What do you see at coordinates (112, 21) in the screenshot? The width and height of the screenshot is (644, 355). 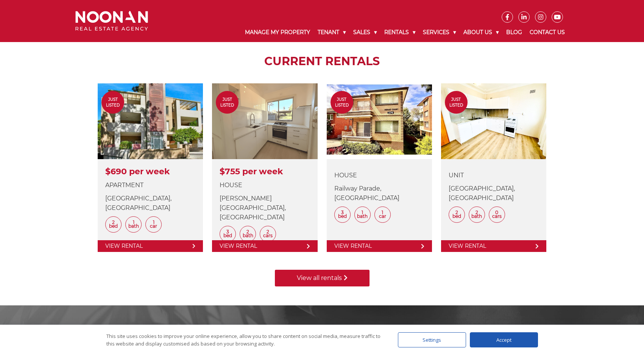 I see `img: Noonan Real Estate Agency` at bounding box center [112, 21].